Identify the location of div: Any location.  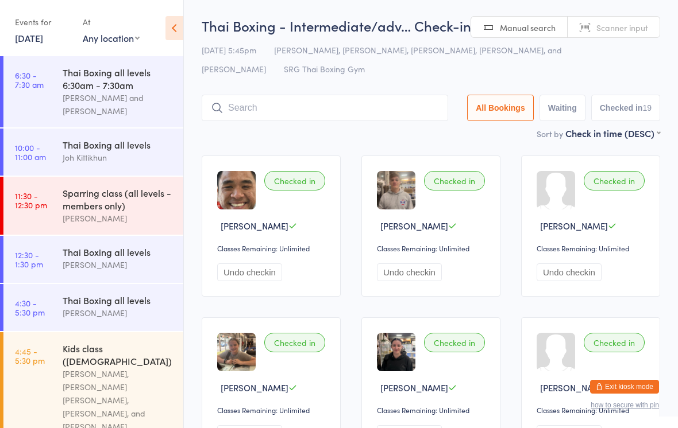
(111, 38).